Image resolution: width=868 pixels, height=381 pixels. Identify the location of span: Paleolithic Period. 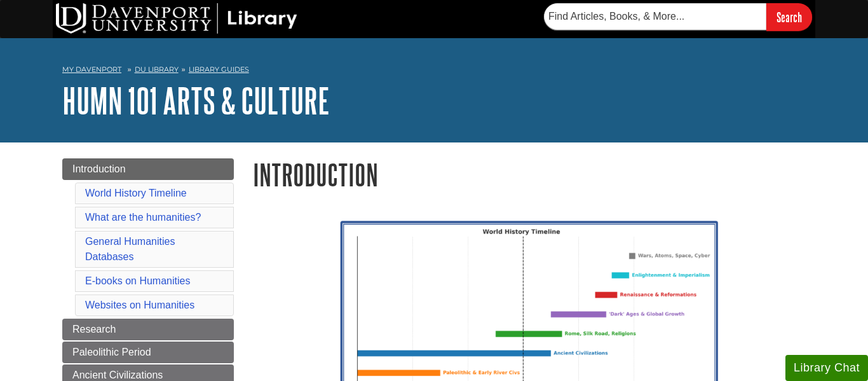
(112, 351).